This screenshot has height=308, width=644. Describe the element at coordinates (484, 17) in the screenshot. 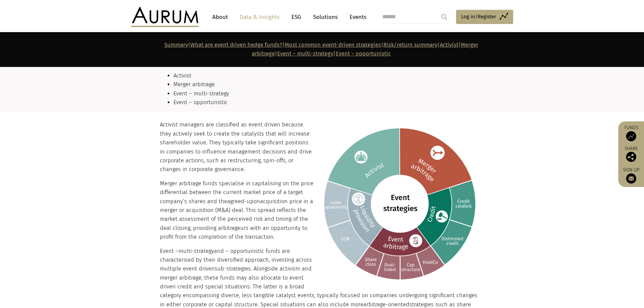

I see `a: Log in/Register` at that location.